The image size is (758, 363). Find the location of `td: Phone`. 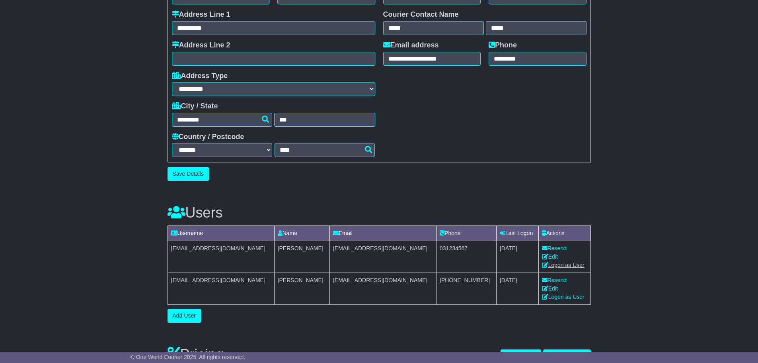

td: Phone is located at coordinates (466, 233).